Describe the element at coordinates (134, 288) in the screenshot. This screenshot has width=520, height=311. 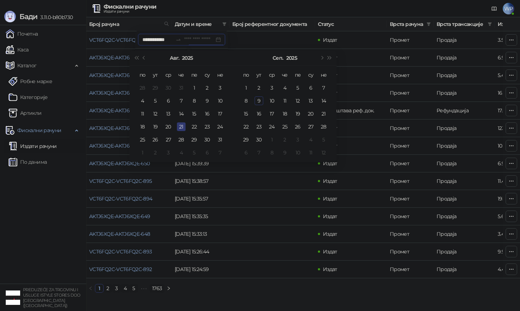
I see `li: 5` at that location.